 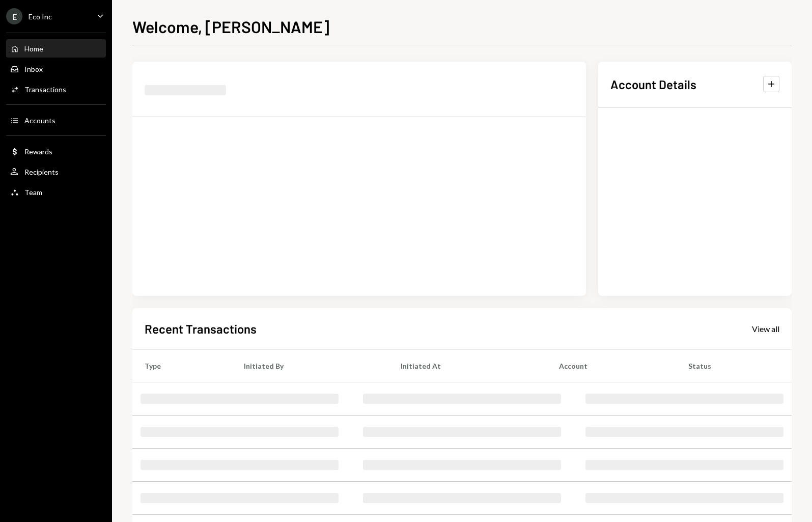 I want to click on div: Transactions, so click(x=45, y=89).